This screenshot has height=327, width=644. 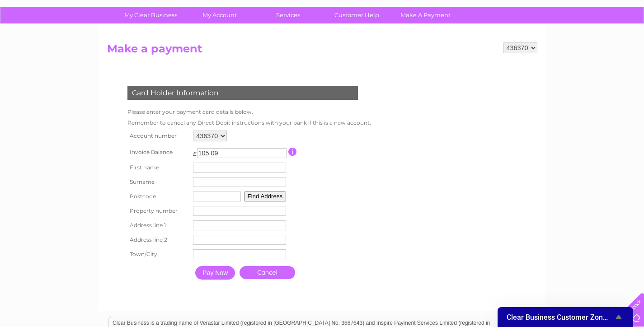 What do you see at coordinates (215, 273) in the screenshot?
I see `input: Pay Now` at bounding box center [215, 273].